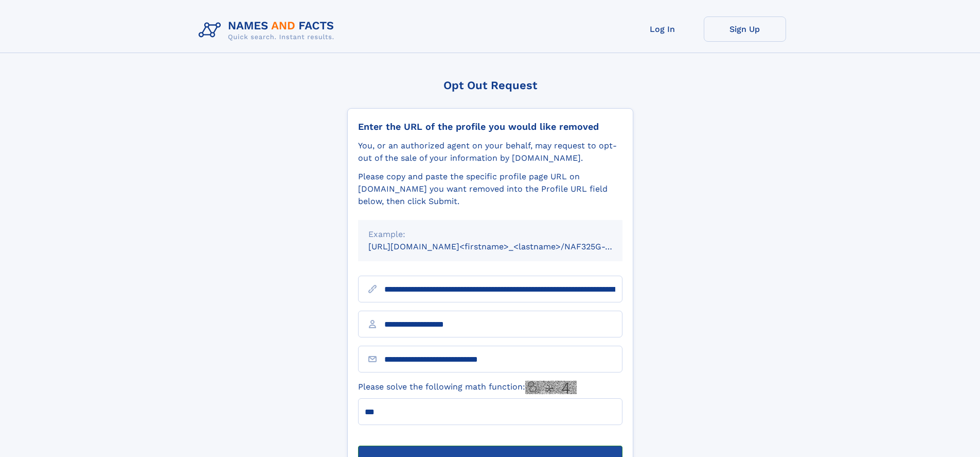  Describe the element at coordinates (663, 29) in the screenshot. I see `a: Log In` at that location.